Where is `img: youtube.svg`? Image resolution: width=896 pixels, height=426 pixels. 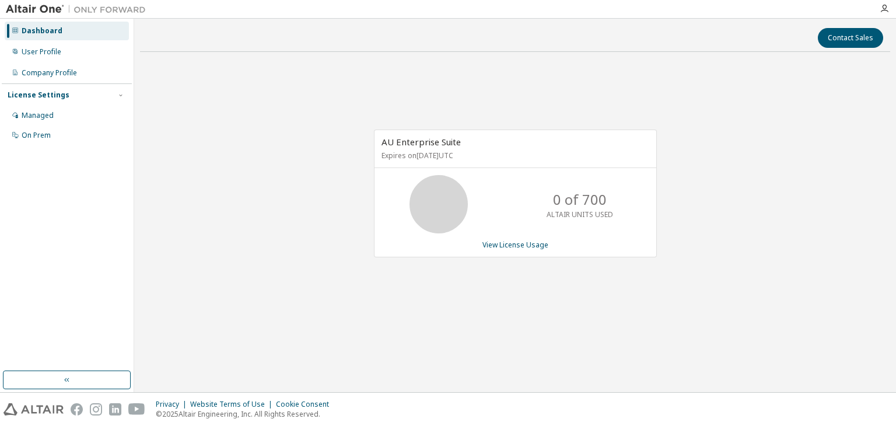
img: youtube.svg is located at coordinates (137, 409).